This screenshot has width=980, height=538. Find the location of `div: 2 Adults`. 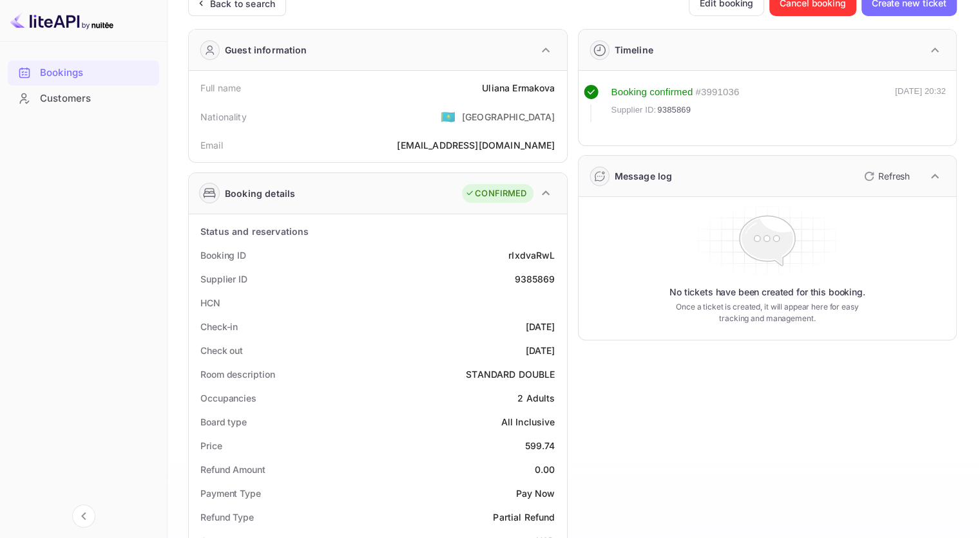

div: 2 Adults is located at coordinates (536, 398).